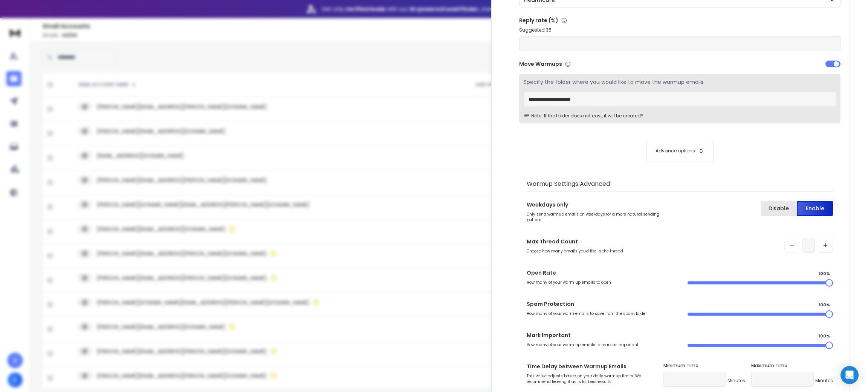 The image size is (868, 392). I want to click on label: Maximum Time, so click(792, 366).